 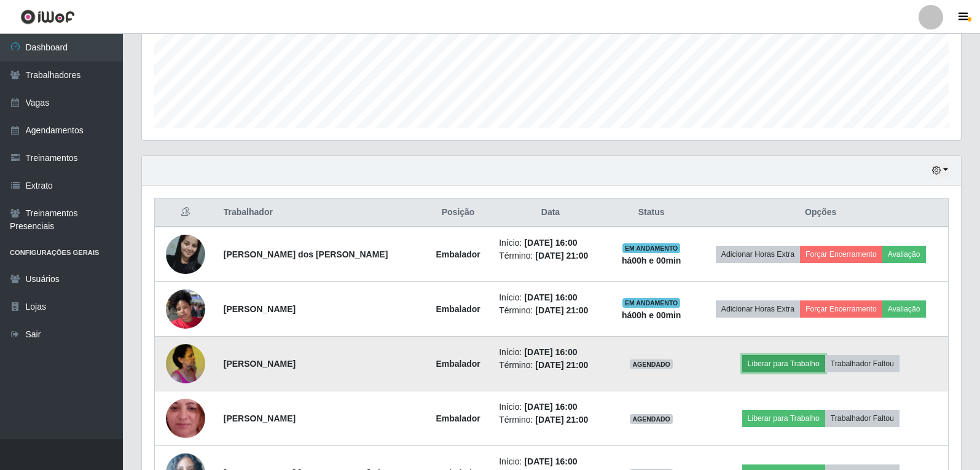 I want to click on img: 1651018205499.jpeg, so click(x=186, y=254).